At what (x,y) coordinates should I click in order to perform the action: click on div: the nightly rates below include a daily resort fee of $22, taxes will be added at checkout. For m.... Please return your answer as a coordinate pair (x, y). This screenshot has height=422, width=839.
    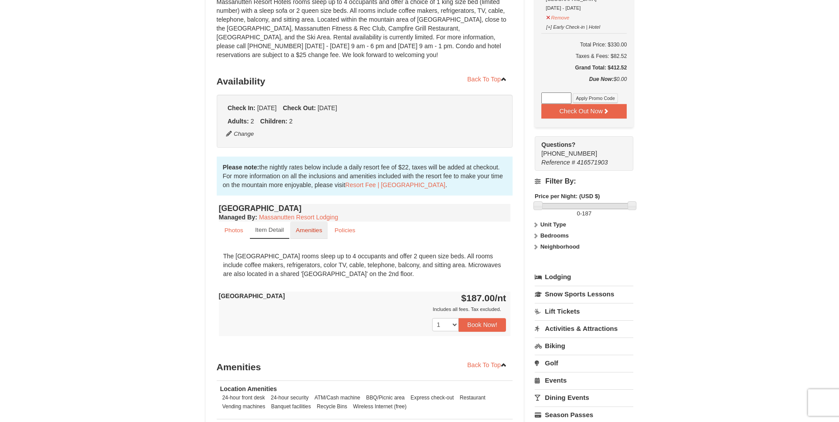
    Looking at the image, I should click on (365, 176).